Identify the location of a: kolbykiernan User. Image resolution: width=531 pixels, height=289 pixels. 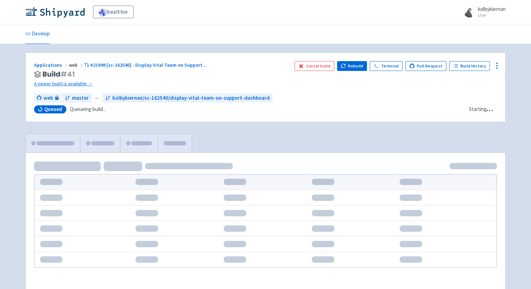
(483, 12).